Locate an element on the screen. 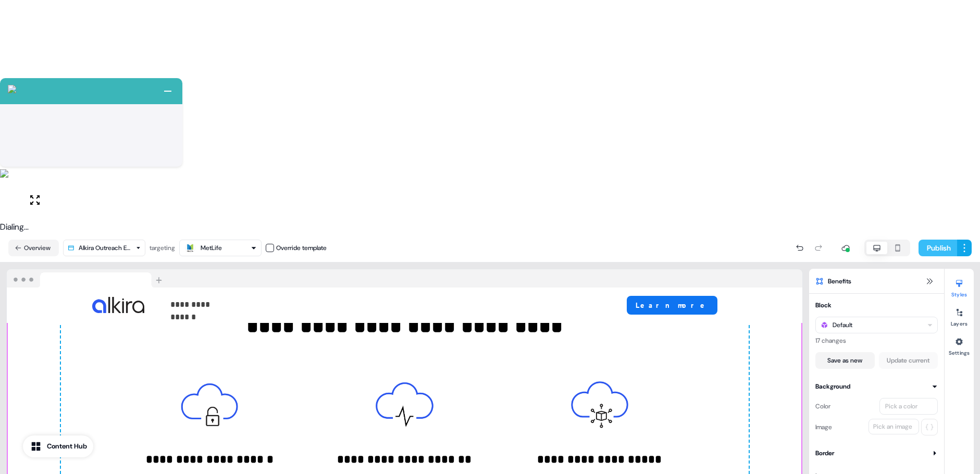 This screenshot has height=474, width=980. div: Color is located at coordinates (823, 406).